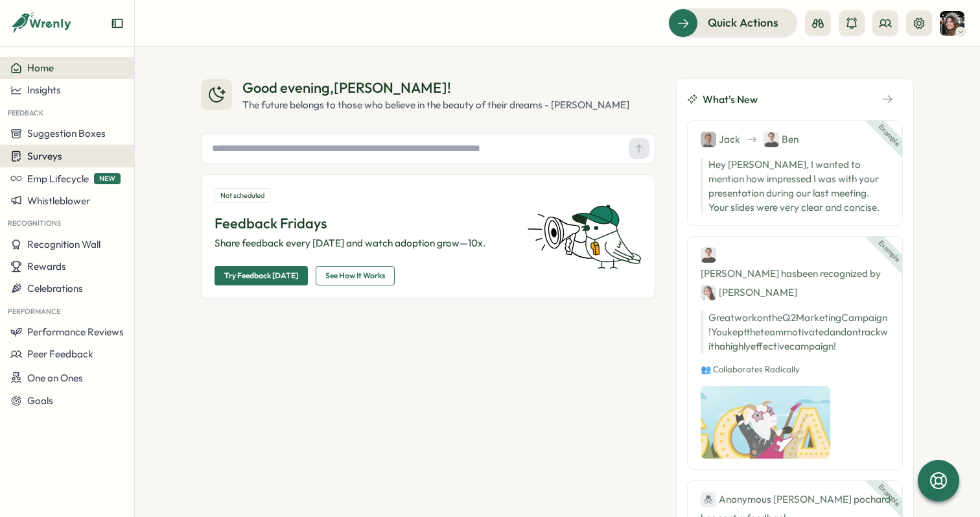  I want to click on p: Feedback Fridays, so click(363, 223).